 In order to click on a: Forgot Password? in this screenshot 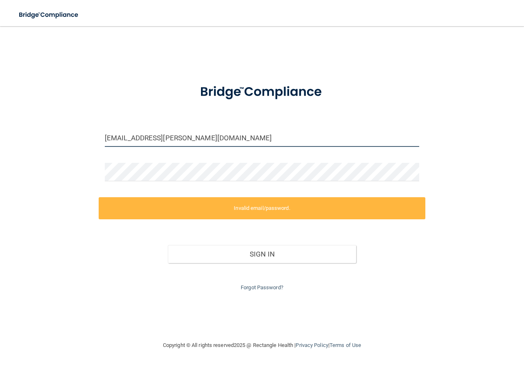, I will do `click(262, 287)`.